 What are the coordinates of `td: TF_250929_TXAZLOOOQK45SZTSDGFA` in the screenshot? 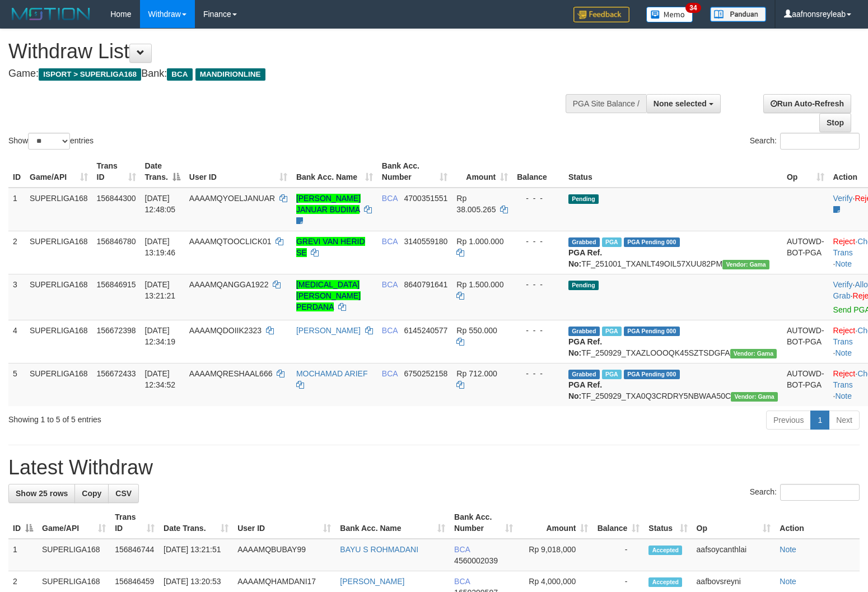 It's located at (673, 341).